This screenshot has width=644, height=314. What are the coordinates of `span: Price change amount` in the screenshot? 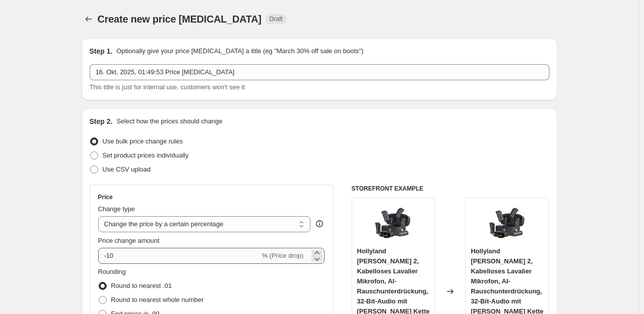 It's located at (128, 240).